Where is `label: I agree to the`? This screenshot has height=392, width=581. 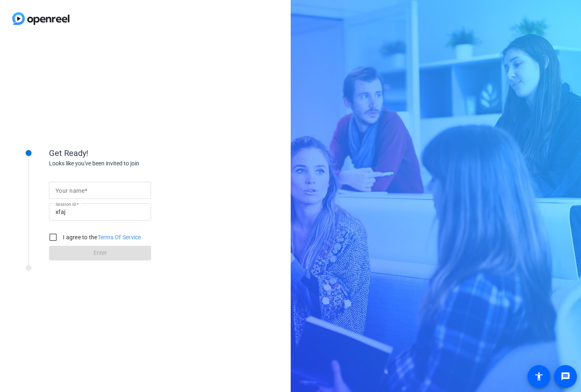 label: I agree to the is located at coordinates (102, 237).